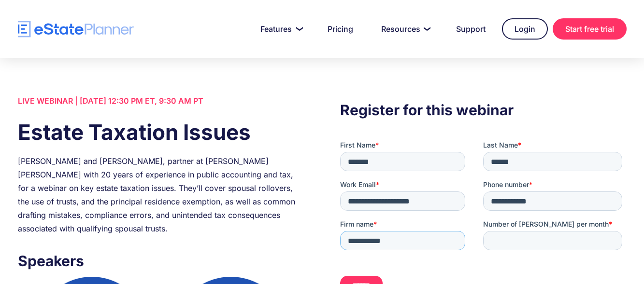 Image resolution: width=644 pixels, height=284 pixels. Describe the element at coordinates (160, 5) in the screenshot. I see `span: Last Name` at that location.